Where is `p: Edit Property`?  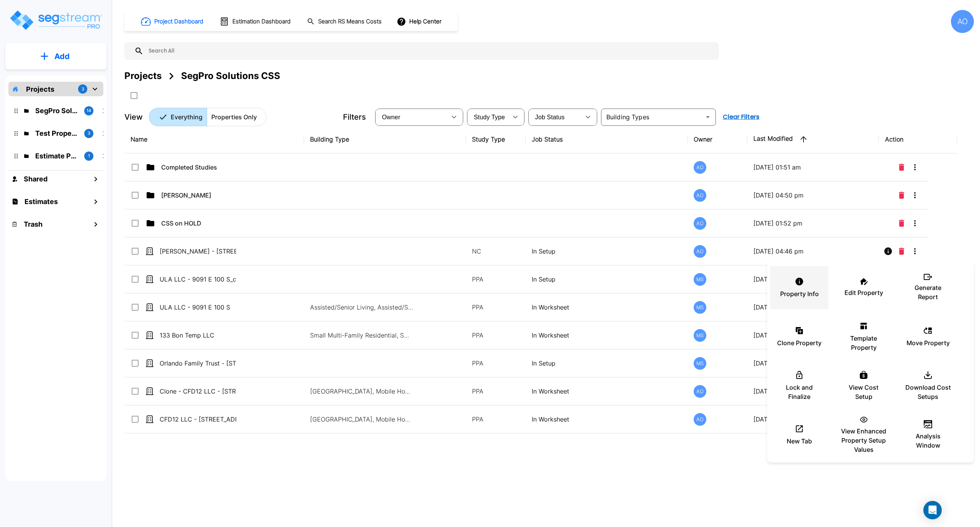
p: Edit Property is located at coordinates (864, 292).